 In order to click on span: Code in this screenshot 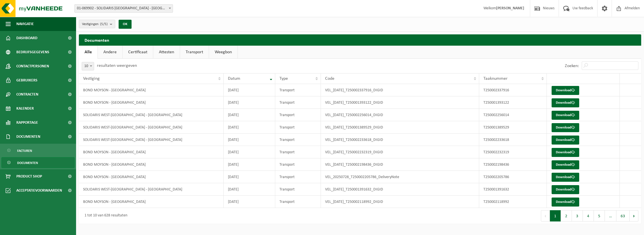, I will do `click(330, 78)`.